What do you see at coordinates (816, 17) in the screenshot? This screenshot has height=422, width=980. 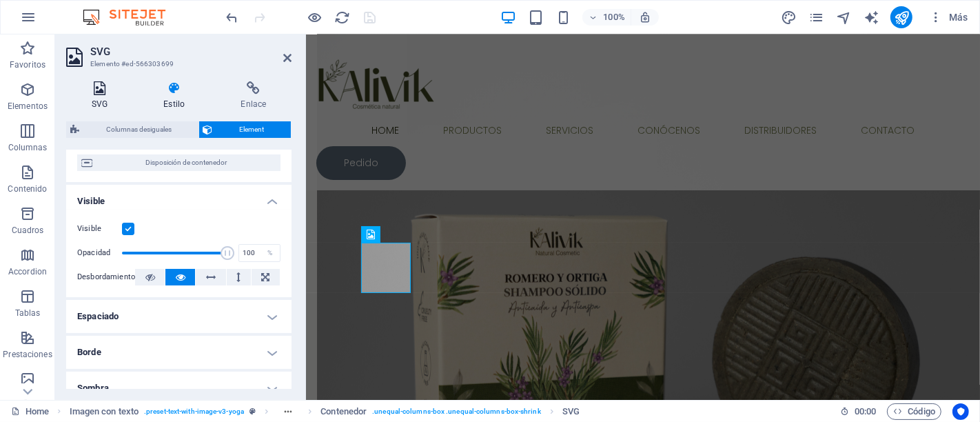 I see `button: pages` at bounding box center [816, 17].